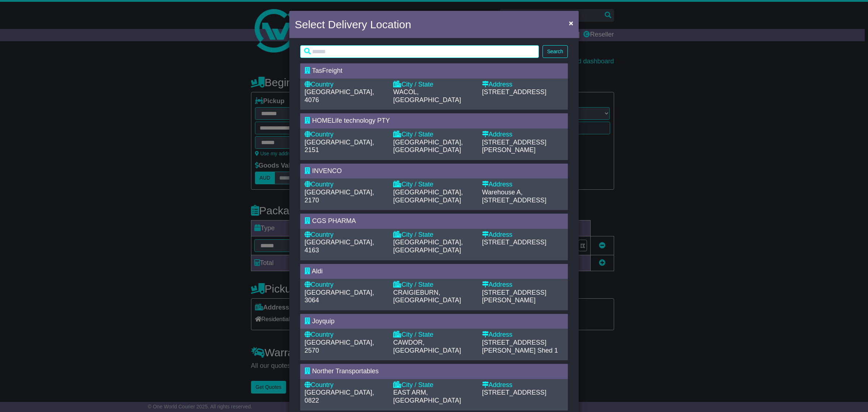  I want to click on span: Shed 1, so click(548, 351).